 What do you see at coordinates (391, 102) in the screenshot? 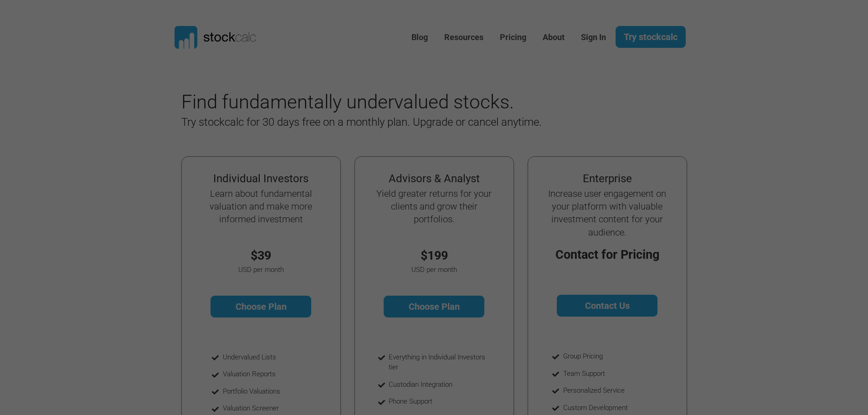
I see `h2: Find fundamentally undervalued stocks.` at bounding box center [391, 102].